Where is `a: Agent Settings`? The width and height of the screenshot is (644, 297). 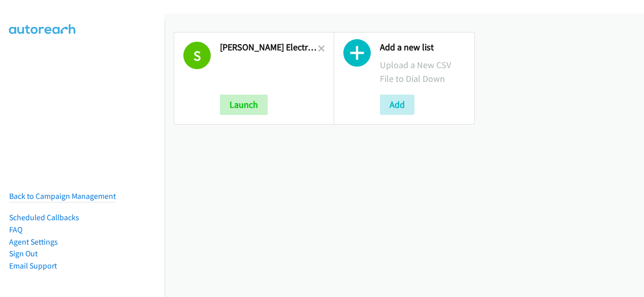 a: Agent Settings is located at coordinates (34, 241).